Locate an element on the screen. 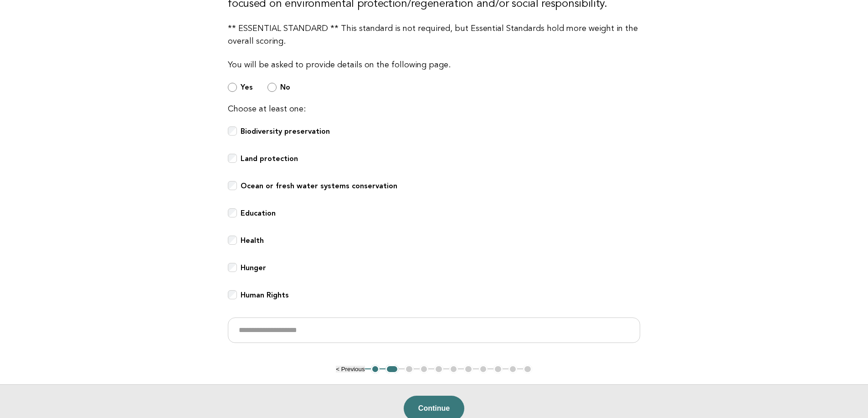 Image resolution: width=868 pixels, height=418 pixels. b: Health is located at coordinates (252, 240).